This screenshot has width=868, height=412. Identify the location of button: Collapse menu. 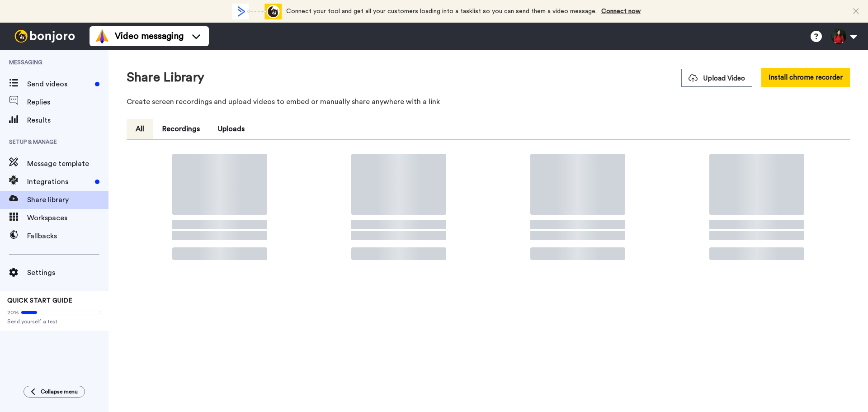
(54, 391).